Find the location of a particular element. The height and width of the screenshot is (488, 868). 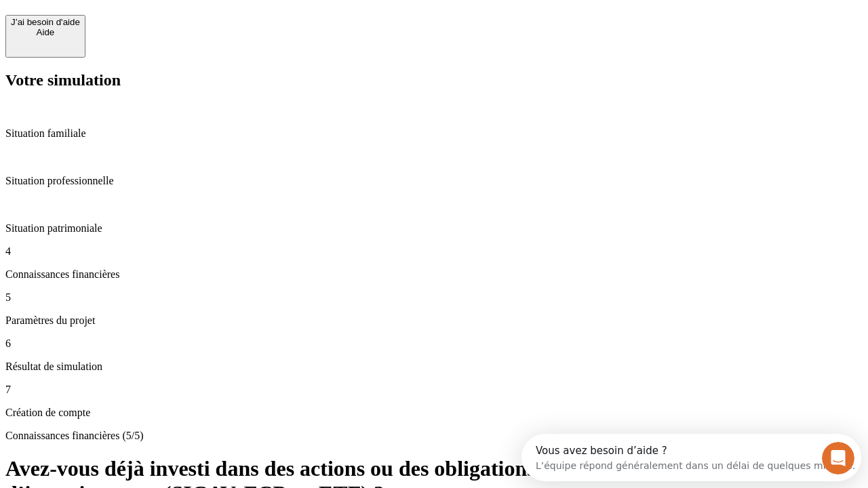

p: 5 is located at coordinates (434, 298).